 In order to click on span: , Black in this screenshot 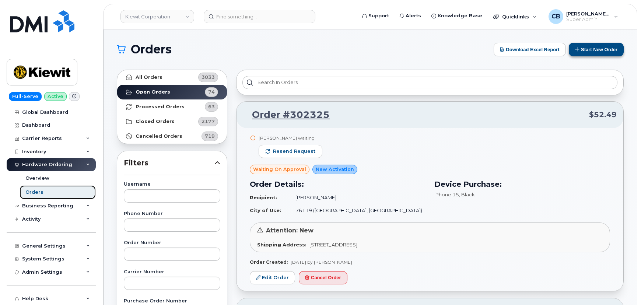, I will do `click(467, 195)`.